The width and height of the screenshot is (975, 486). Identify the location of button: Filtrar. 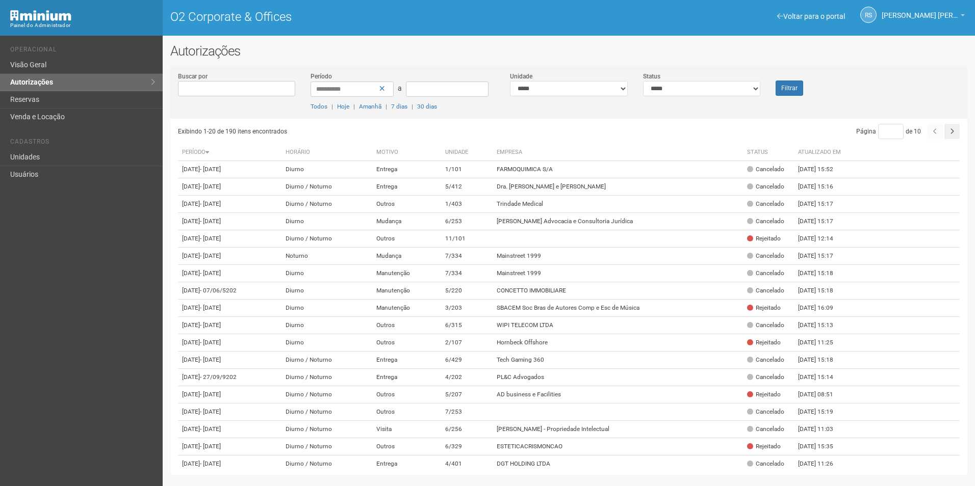
(789, 88).